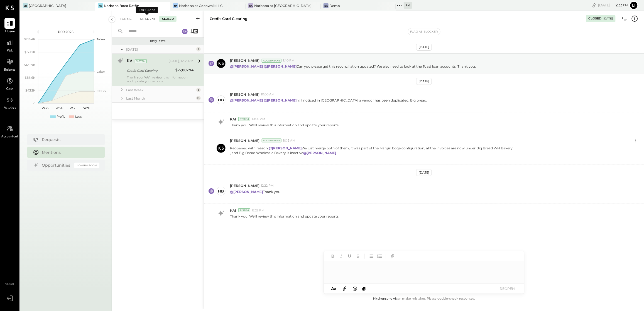 Image resolution: width=644 pixels, height=311 pixels. I want to click on a: Cash, so click(10, 83).